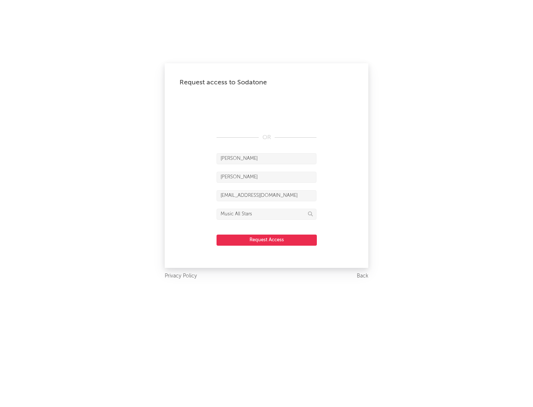  I want to click on input: First Name, so click(266, 159).